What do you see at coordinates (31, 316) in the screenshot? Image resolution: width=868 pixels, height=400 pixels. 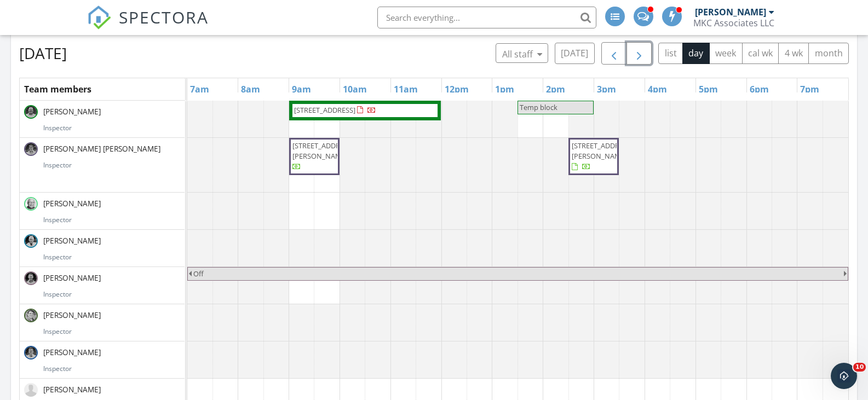 I see `img: patrick_geddes_home_inspector.jpg` at bounding box center [31, 316].